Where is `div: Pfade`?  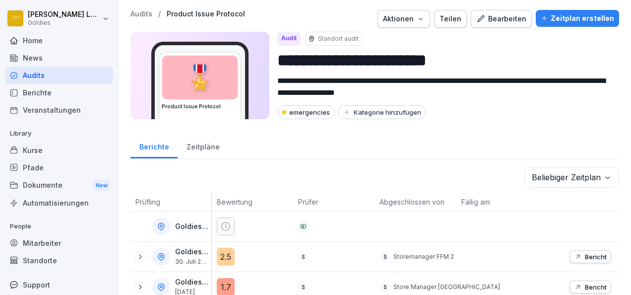
div: Pfade is located at coordinates (59, 167).